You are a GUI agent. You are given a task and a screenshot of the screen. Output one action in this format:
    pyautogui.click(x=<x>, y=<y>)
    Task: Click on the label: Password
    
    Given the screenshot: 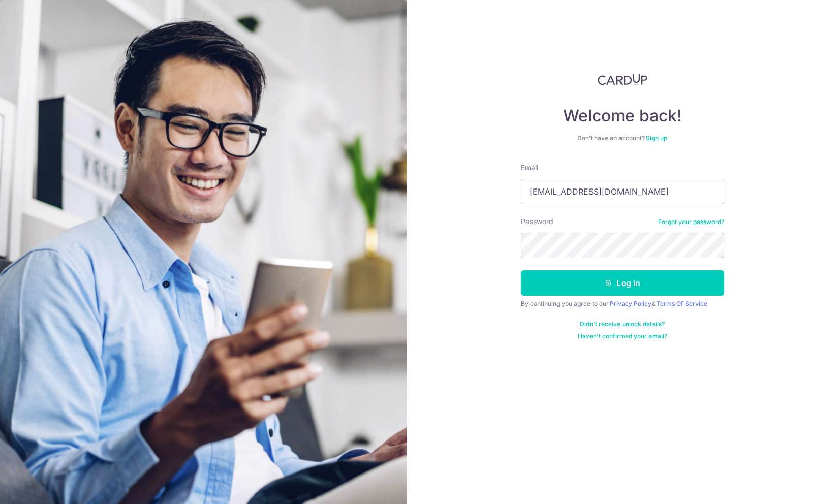 What is the action you would take?
    pyautogui.click(x=537, y=221)
    